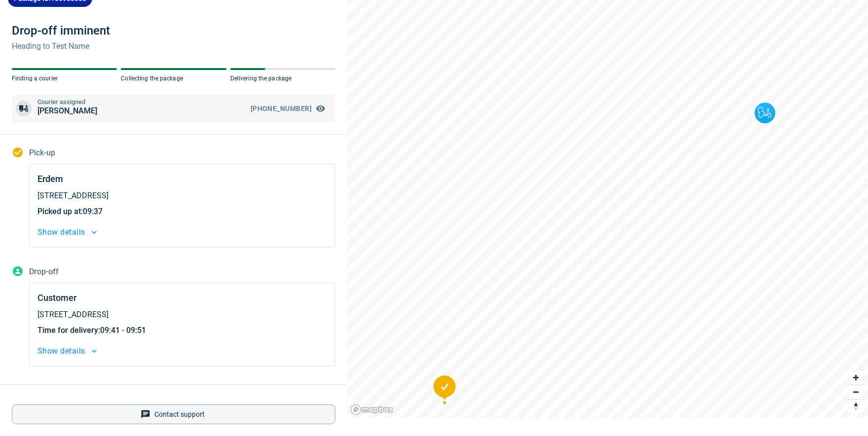 This screenshot has height=436, width=868. I want to click on span: Picked up at, so click(59, 211).